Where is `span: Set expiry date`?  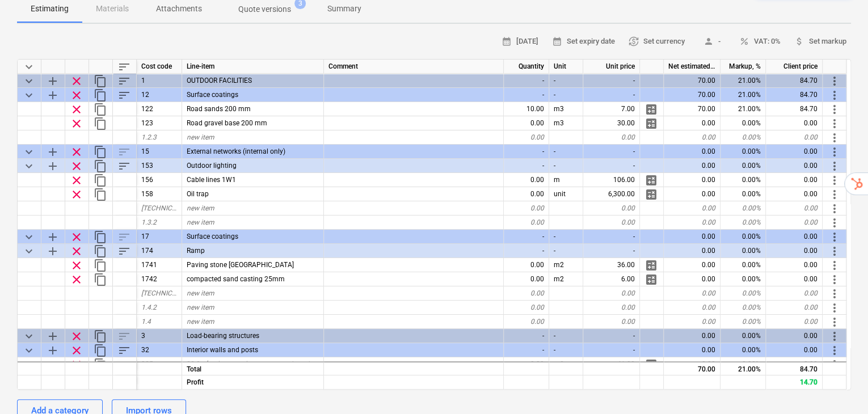
span: Set expiry date is located at coordinates (584, 41).